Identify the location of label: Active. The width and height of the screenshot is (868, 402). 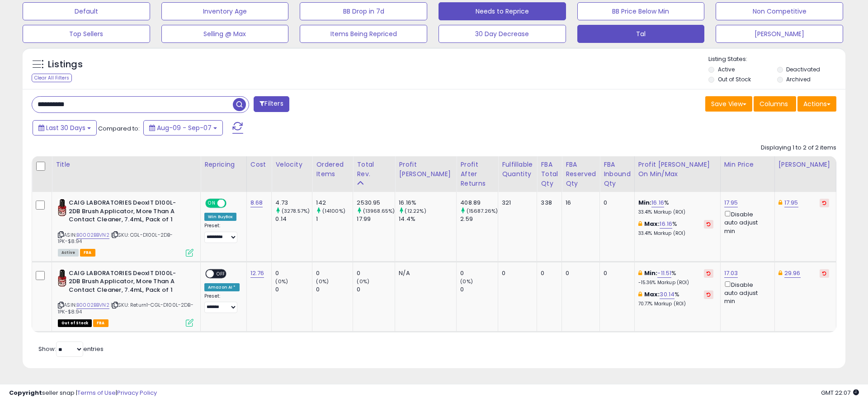
(726, 69).